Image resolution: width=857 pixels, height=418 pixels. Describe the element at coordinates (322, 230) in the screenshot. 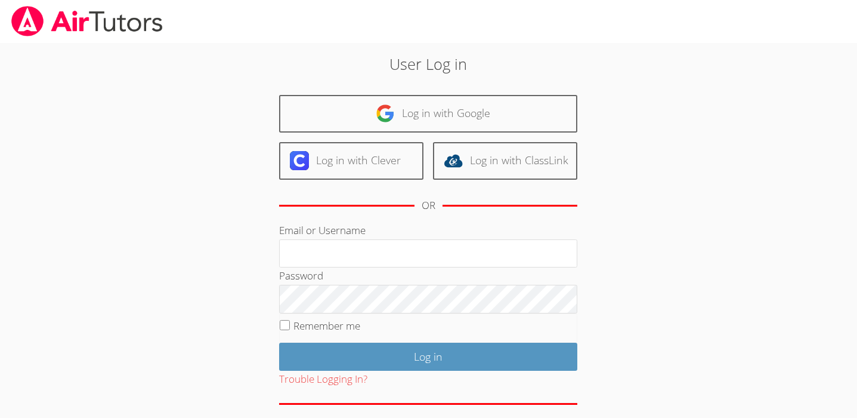

I see `label: Email or Username` at that location.